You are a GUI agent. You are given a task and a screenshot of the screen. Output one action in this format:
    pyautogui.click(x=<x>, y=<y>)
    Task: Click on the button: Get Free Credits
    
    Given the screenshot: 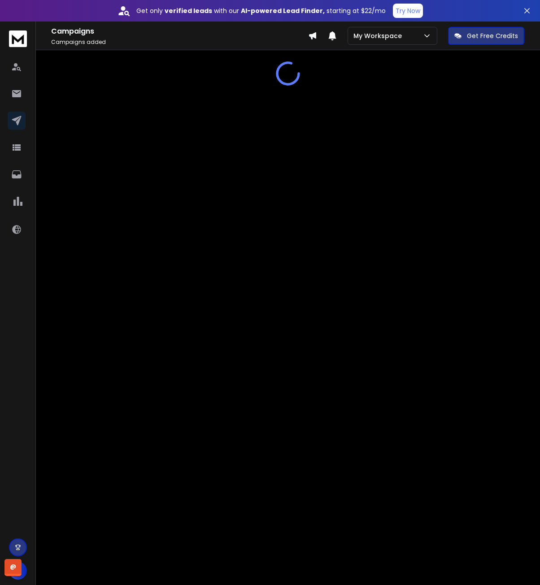 What is the action you would take?
    pyautogui.click(x=486, y=36)
    